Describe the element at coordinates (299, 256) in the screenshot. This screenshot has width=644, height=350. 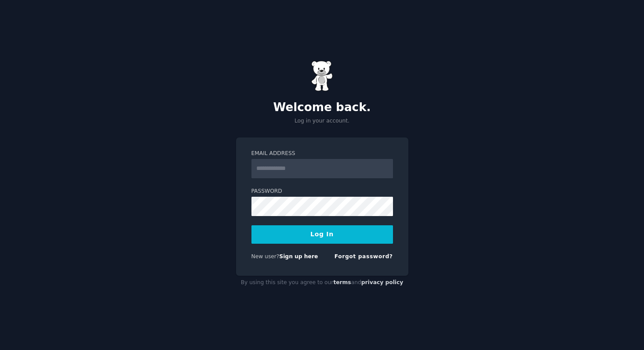
I see `a: Sign up here` at that location.